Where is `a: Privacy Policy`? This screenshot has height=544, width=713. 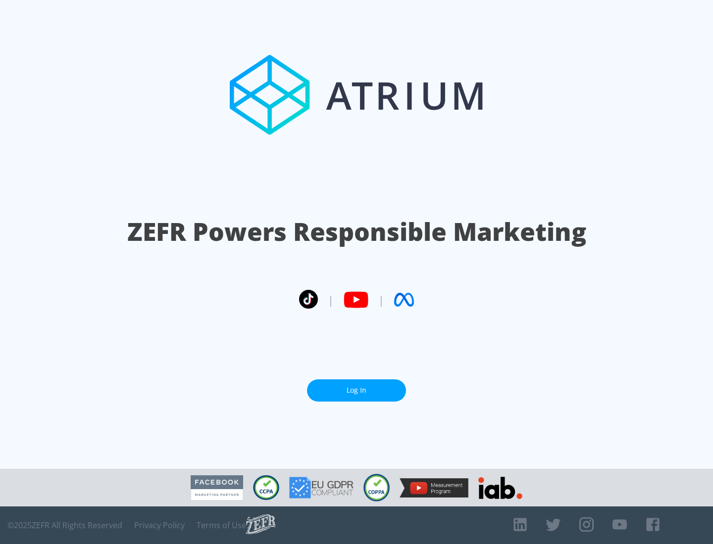 a: Privacy Policy is located at coordinates (159, 526).